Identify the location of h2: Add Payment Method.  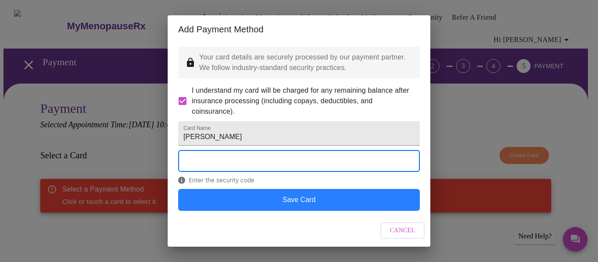
(299, 29).